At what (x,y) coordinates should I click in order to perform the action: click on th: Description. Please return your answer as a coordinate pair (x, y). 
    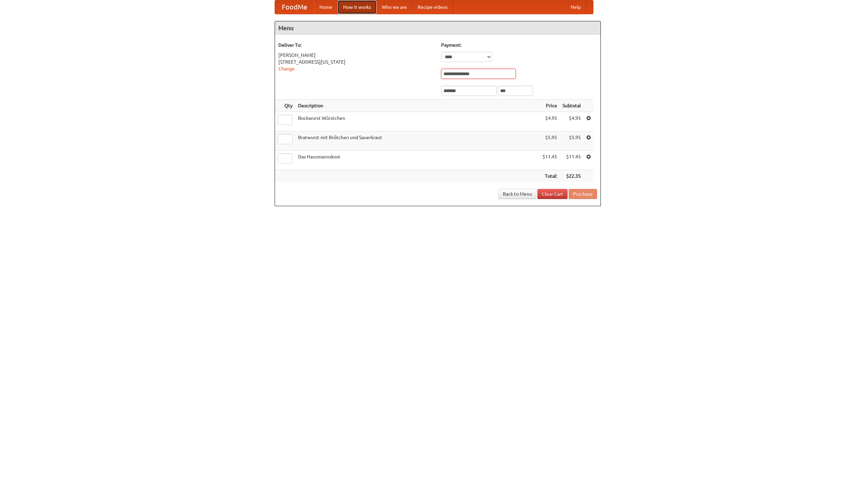
    Looking at the image, I should click on (417, 106).